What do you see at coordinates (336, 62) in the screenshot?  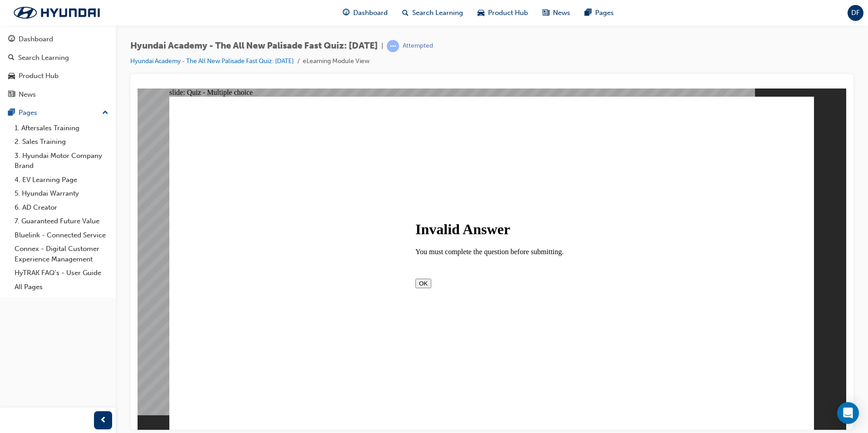 I see `li: eLearning Module View` at bounding box center [336, 62].